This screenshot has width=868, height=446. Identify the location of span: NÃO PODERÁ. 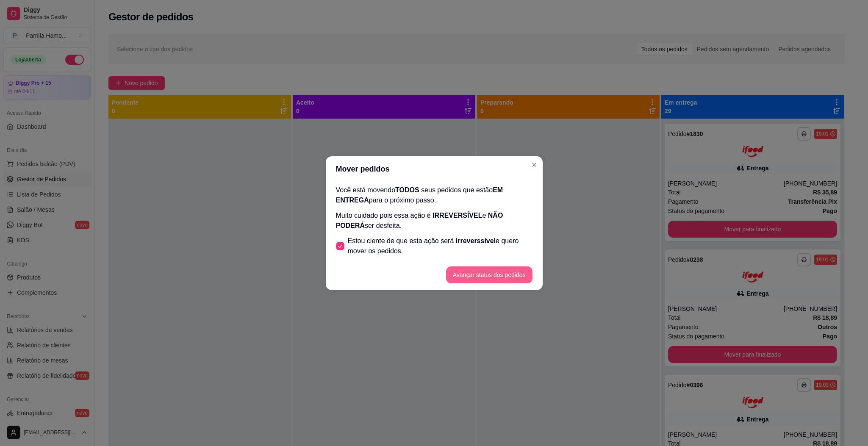
(420, 220).